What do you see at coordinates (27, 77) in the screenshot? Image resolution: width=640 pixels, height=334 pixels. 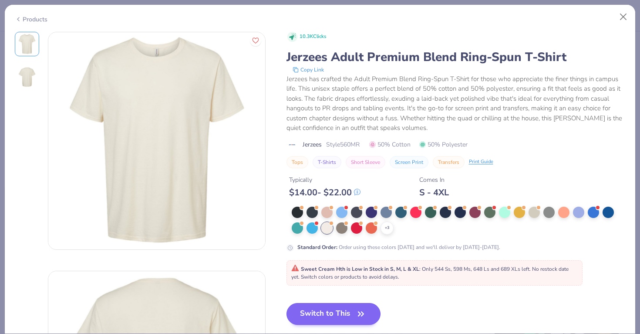 I see `img: Back` at bounding box center [27, 77].